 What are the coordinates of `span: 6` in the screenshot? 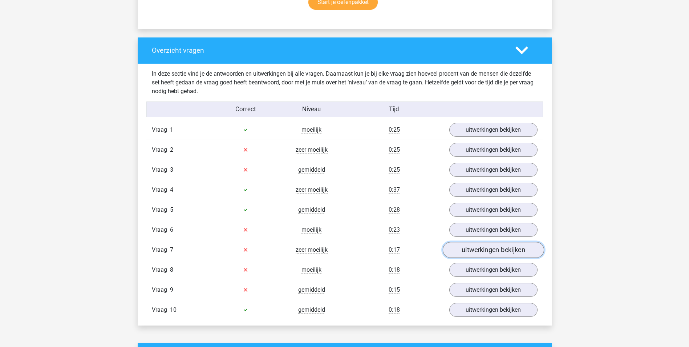 It's located at (171, 229).